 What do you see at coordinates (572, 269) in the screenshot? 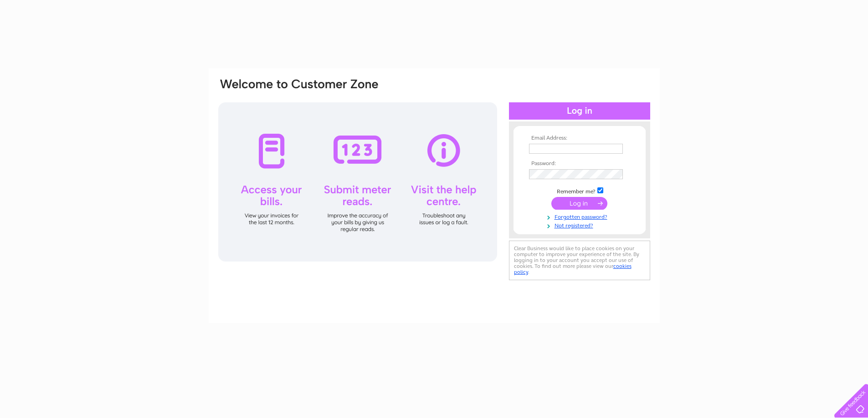
I see `a: cookies policy` at bounding box center [572, 269].